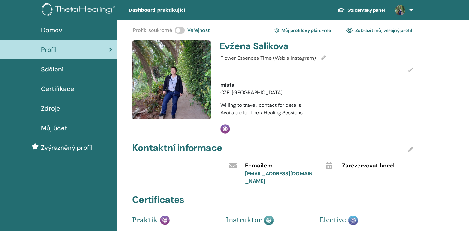 The height and width of the screenshot is (231, 469). I want to click on a: Můj profilový plán:Free, so click(302, 30).